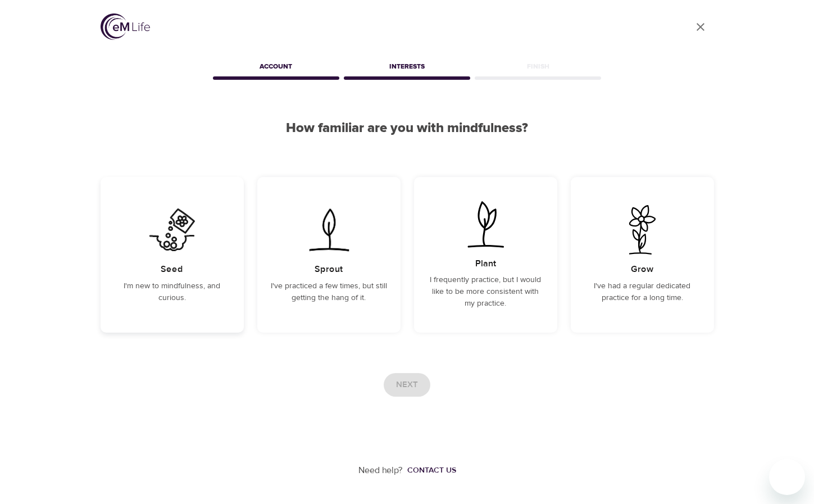 The image size is (814, 504). What do you see at coordinates (172, 230) in the screenshot?
I see `img: I'm new to mindfulness, and curious.` at bounding box center [172, 230].